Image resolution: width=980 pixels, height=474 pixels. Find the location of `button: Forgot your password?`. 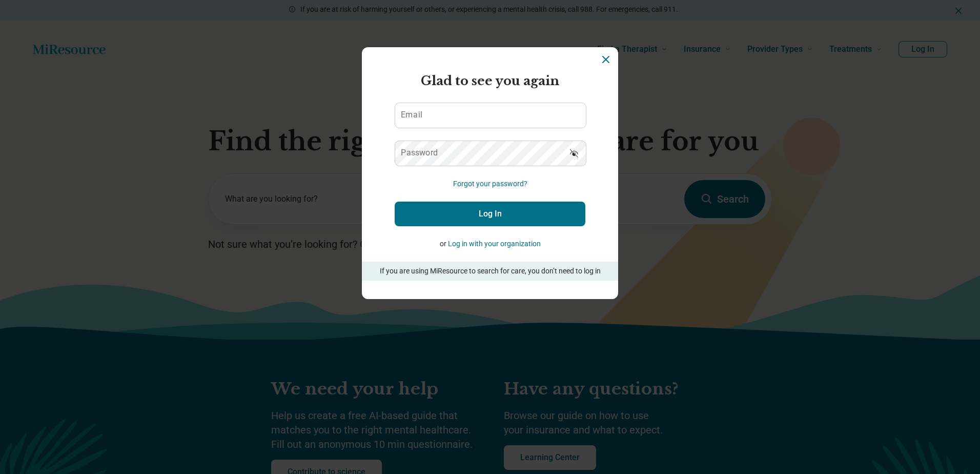

button: Forgot your password? is located at coordinates (490, 183).